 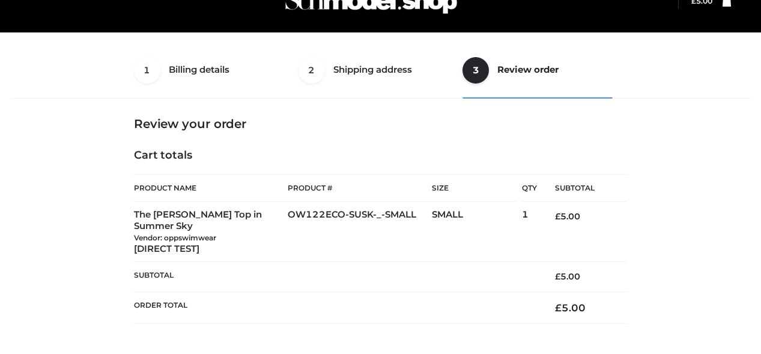 I want to click on td: SMALL, so click(x=477, y=232).